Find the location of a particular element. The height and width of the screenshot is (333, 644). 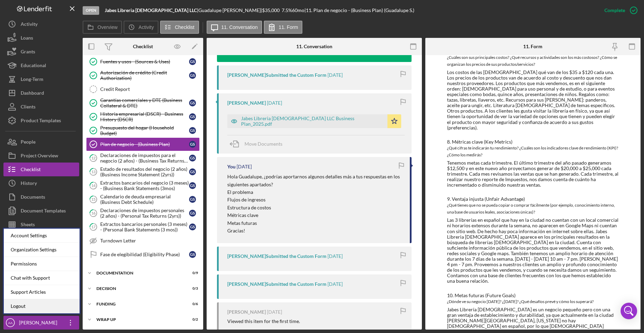

button: Product Templates is located at coordinates (42, 121).